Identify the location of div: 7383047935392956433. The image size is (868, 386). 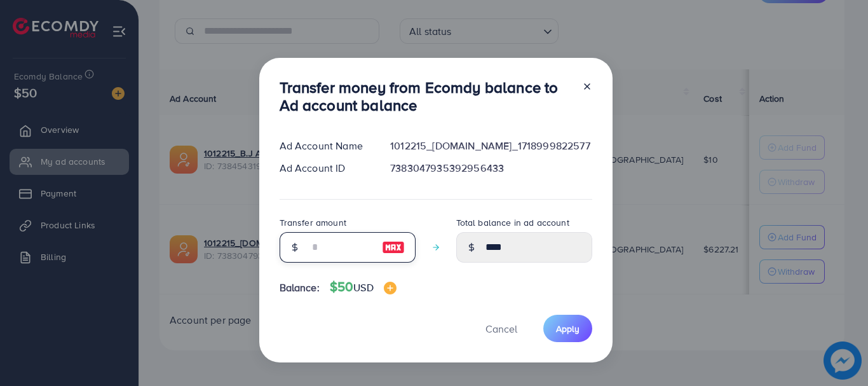
(491, 168).